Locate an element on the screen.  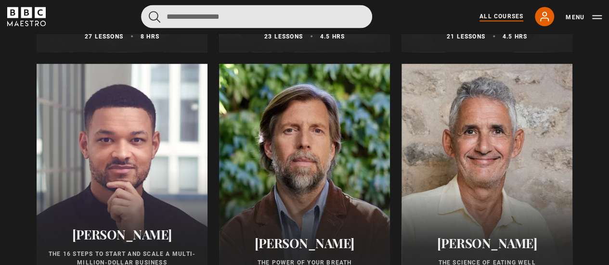
p: 23 lessons is located at coordinates (283, 37).